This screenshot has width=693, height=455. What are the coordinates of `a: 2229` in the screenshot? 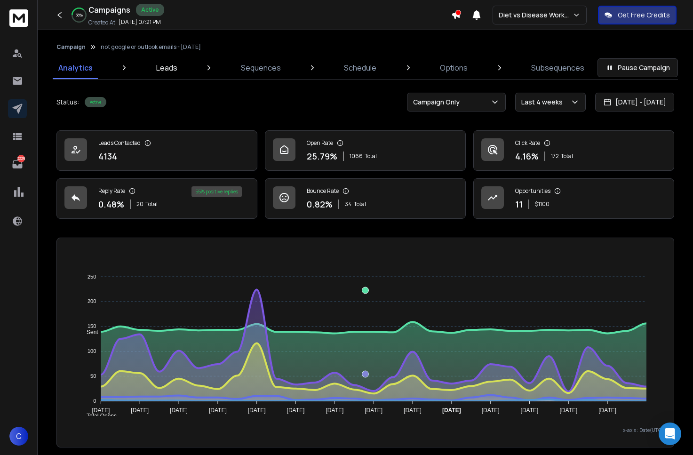 It's located at (17, 164).